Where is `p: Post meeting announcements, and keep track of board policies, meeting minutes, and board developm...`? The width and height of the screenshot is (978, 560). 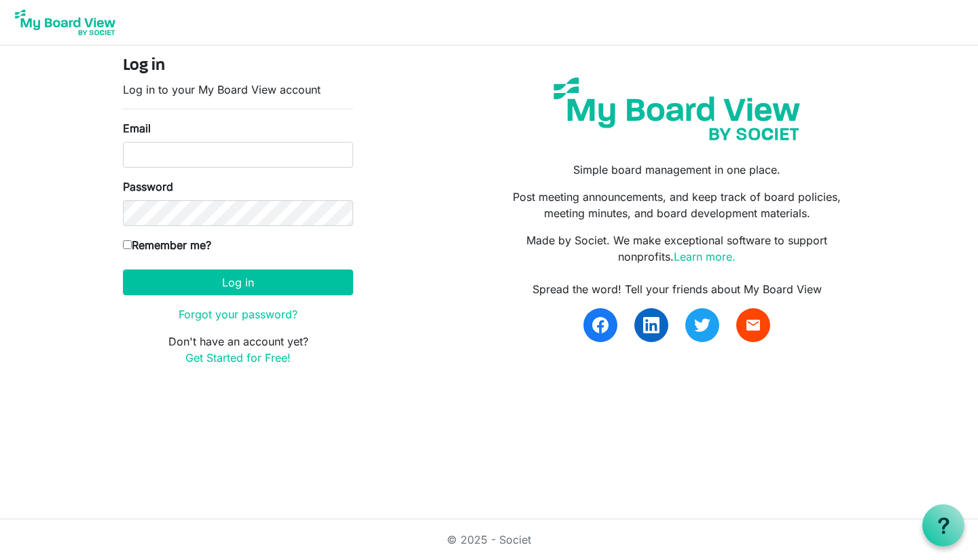
p: Post meeting announcements, and keep track of board policies, meeting minutes, and board developm... is located at coordinates (677, 205).